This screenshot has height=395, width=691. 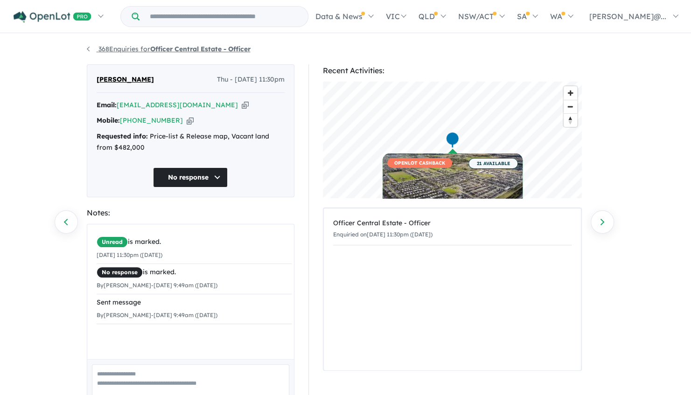 What do you see at coordinates (190, 142) in the screenshot?
I see `div: Price-list & Release map, Vacant land from $482,000` at bounding box center [190, 142].